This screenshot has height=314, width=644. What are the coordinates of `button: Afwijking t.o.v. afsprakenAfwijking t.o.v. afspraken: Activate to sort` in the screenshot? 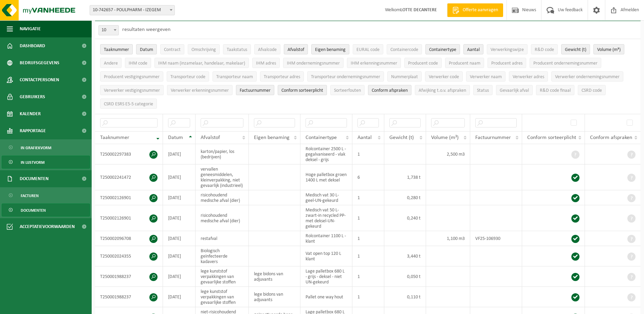 It's located at (442, 90).